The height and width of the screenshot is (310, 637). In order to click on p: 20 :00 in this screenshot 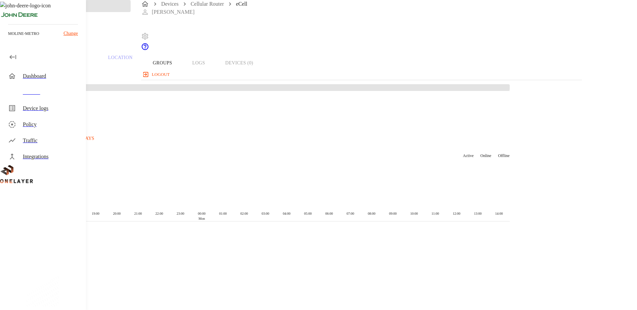, I will do `click(116, 213)`.